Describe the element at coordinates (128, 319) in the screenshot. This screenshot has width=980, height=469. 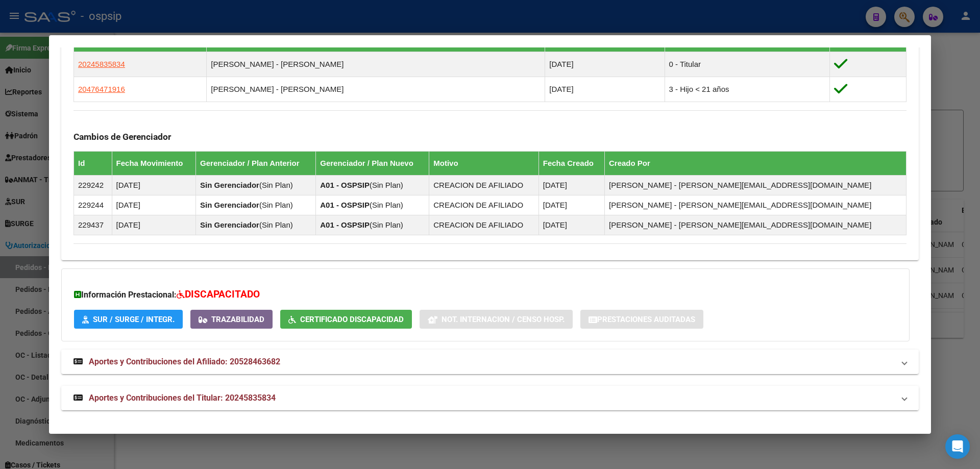
I see `button: SUR / SURGE / INTEGR.` at that location.